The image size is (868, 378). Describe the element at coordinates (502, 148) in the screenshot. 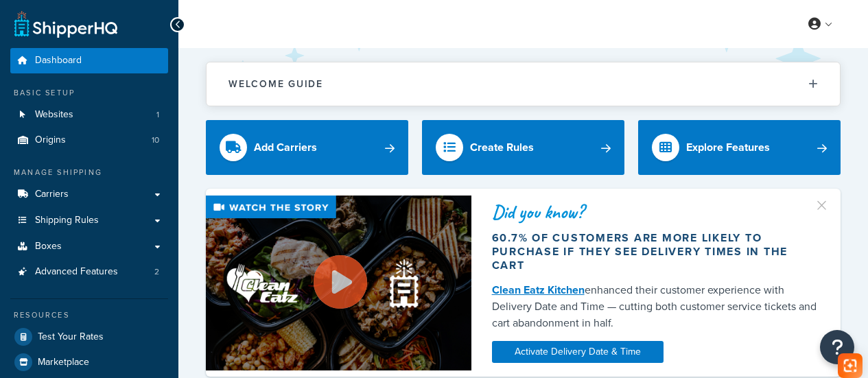

I see `div: Create Rules` at that location.